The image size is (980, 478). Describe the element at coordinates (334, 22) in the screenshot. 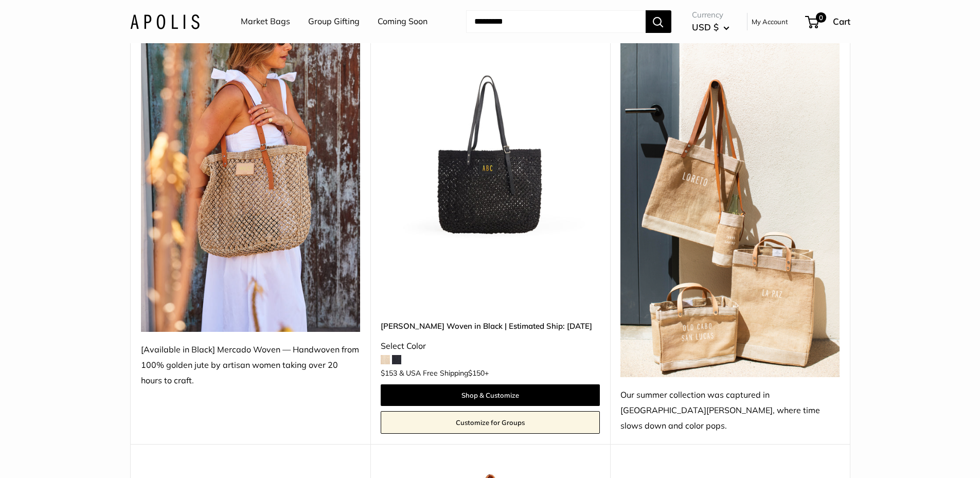

I see `a: Group Gifting` at that location.